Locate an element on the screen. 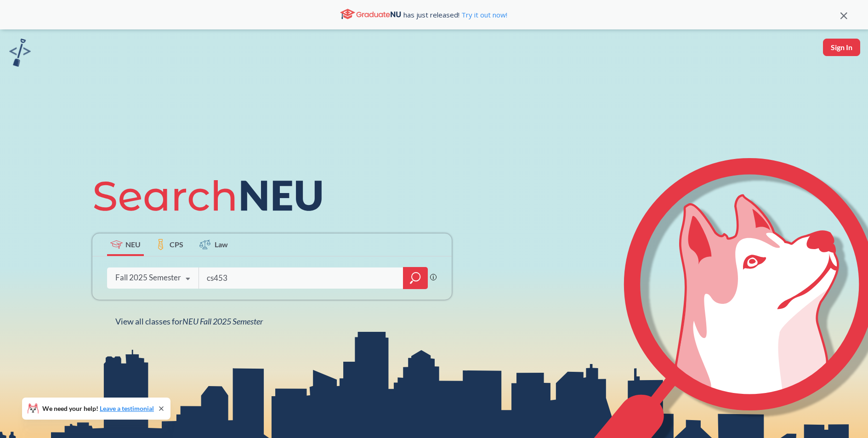  img: sandbox logo is located at coordinates (20, 53).